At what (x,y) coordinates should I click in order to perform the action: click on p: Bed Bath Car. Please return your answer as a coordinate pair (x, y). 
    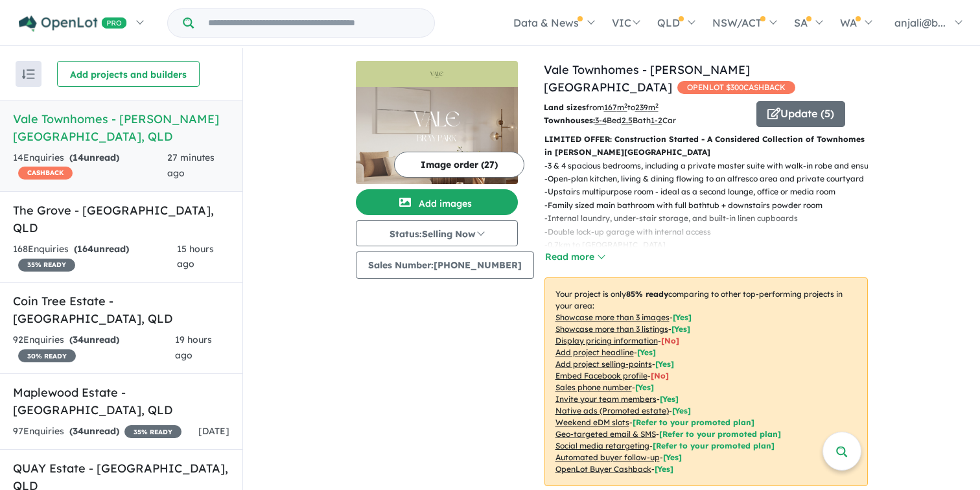
    Looking at the image, I should click on (645, 121).